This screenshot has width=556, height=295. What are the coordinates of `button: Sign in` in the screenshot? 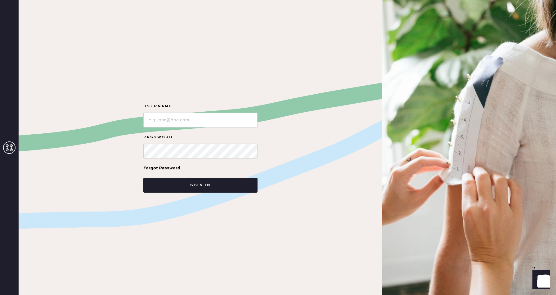 It's located at (200, 185).